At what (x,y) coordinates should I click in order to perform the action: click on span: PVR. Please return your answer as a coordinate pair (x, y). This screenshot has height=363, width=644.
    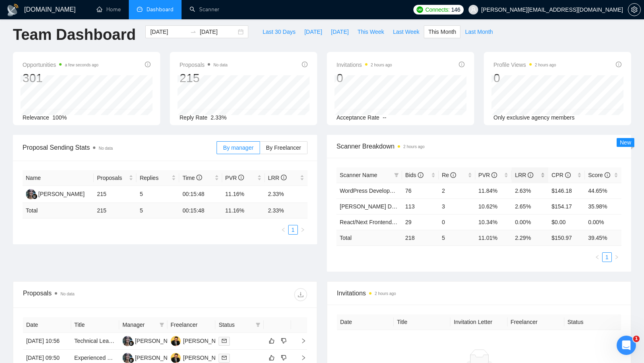
    Looking at the image, I should click on (235, 178).